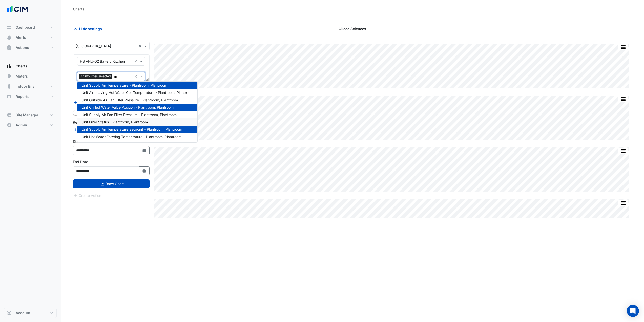 The image size is (644, 322). I want to click on span: Reports, so click(22, 96).